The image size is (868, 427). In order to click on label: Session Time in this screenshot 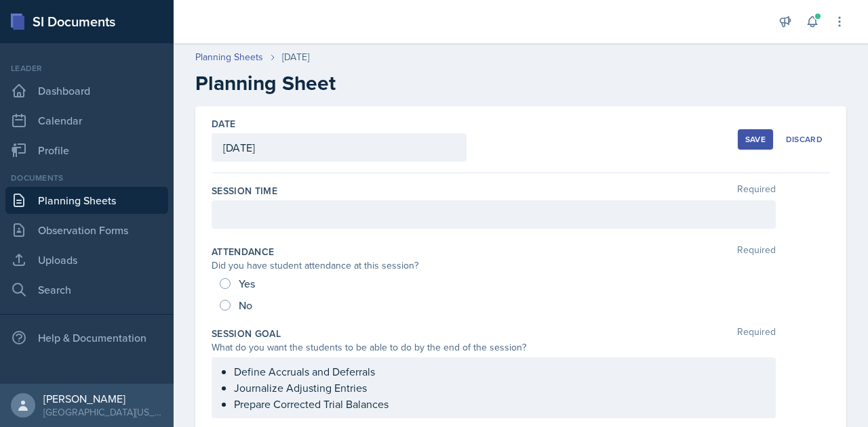, I will do `click(244, 191)`.